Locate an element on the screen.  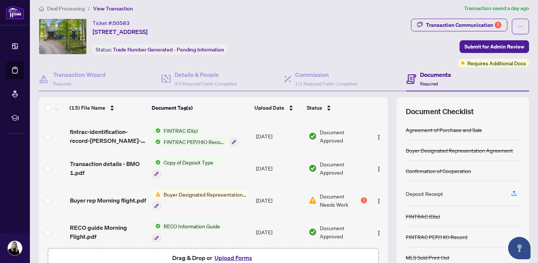
span: FINTRAC PEP/HIO Record is located at coordinates (194, 142).